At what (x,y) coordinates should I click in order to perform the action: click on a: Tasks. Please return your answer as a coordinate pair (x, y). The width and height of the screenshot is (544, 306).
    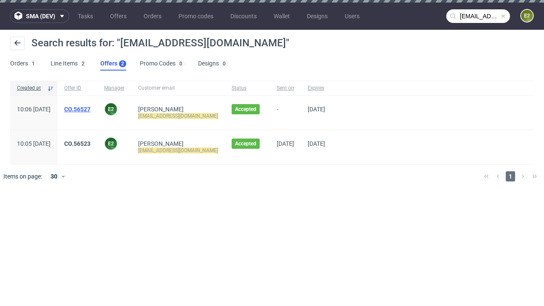
    Looking at the image, I should click on (85, 16).